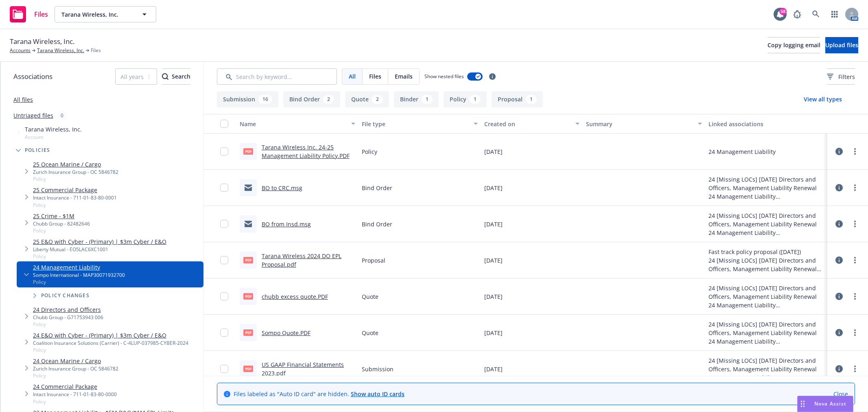 The image size is (868, 412). Describe the element at coordinates (282, 188) in the screenshot. I see `a: BO to CRC.msg` at that location.